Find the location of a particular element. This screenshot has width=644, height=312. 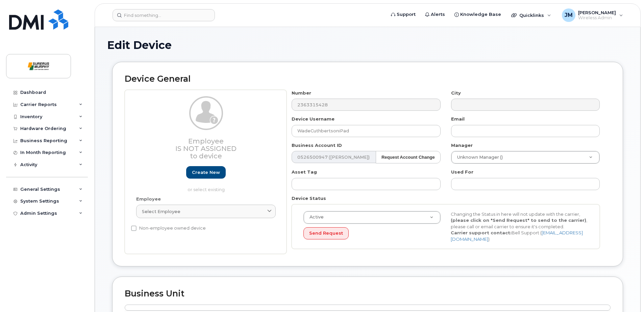

span: to device is located at coordinates (206, 156).